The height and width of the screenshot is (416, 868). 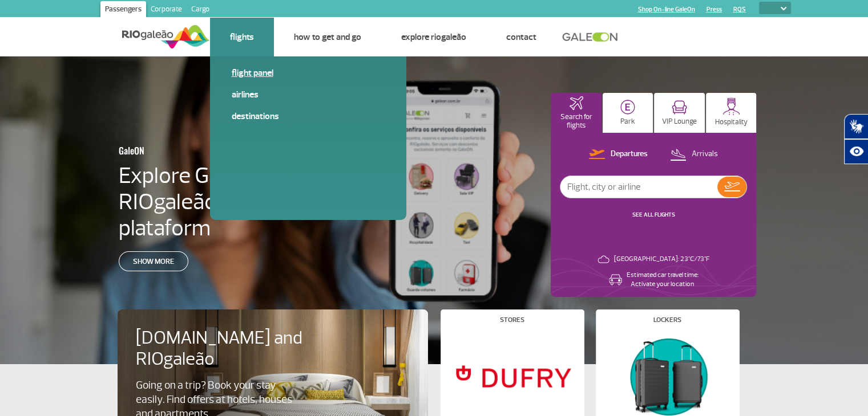 What do you see at coordinates (856, 127) in the screenshot?
I see `button: Abrir tradutor de língua de sinais.` at bounding box center [856, 127].